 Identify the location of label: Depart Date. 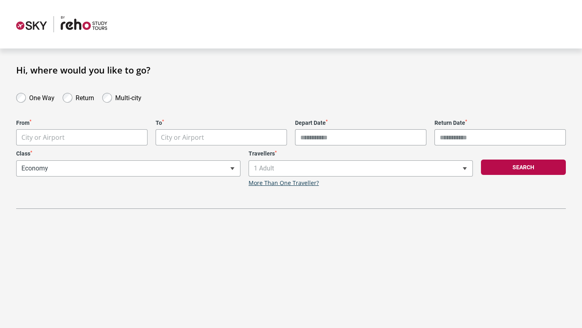
(360, 123).